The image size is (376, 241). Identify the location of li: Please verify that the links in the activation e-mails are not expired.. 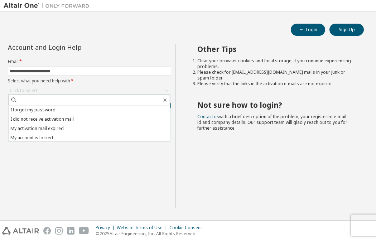
(274, 84).